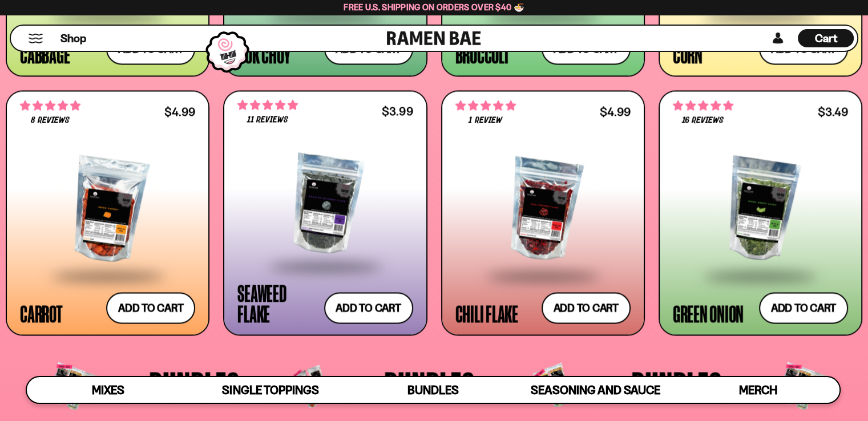 The height and width of the screenshot is (421, 868). What do you see at coordinates (758, 390) in the screenshot?
I see `span: Merch` at bounding box center [758, 390].